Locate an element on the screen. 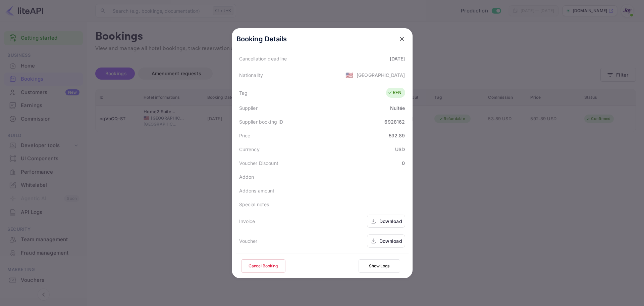  div: 592.89 is located at coordinates (396, 135).